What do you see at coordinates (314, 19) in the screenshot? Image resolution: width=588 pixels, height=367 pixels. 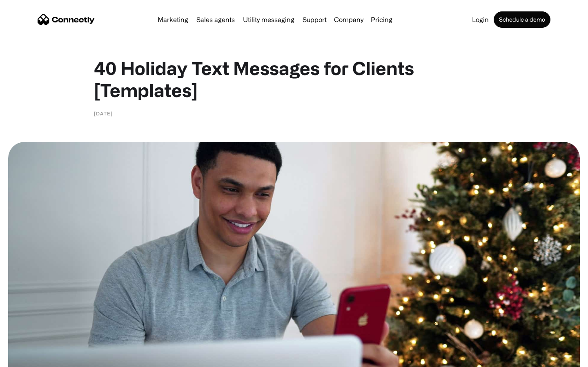 I see `a: Support` at bounding box center [314, 19].